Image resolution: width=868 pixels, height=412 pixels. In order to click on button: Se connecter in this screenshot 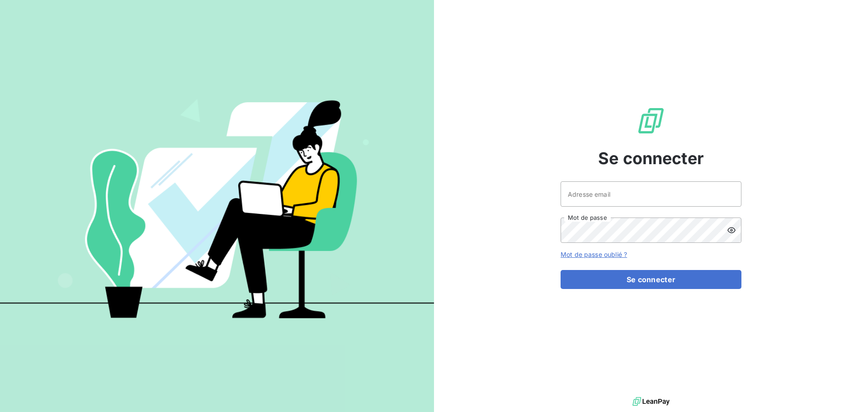, I will do `click(651, 280)`.